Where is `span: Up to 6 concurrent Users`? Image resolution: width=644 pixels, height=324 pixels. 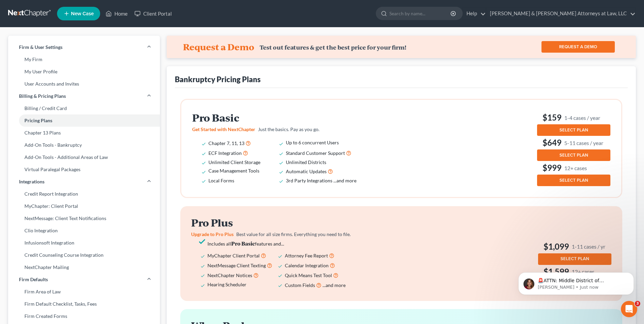
span: Up to 6 concurrent Users is located at coordinates (312, 143).